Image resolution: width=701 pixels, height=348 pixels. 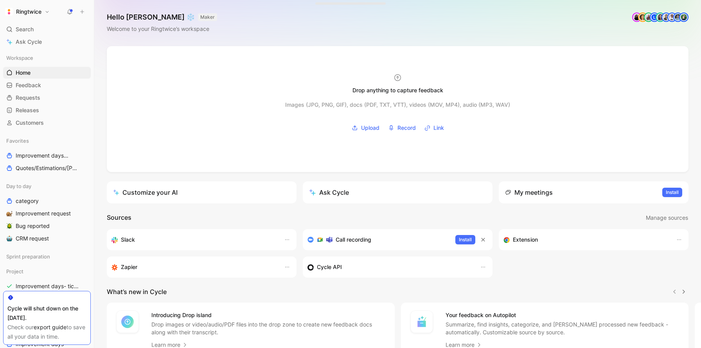 What do you see at coordinates (137, 292) in the screenshot?
I see `h2: What’s new in Cycle` at bounding box center [137, 292].